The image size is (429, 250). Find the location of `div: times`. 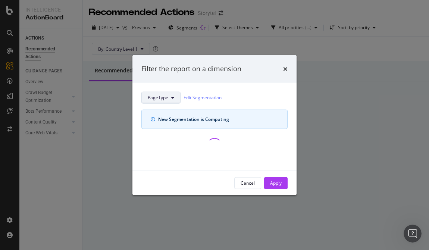

div: times is located at coordinates (285, 69).